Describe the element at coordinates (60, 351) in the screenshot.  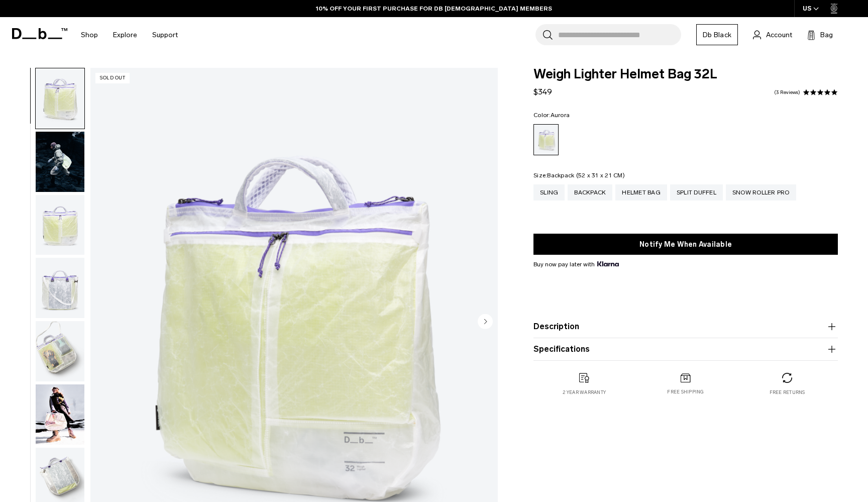
I see `img: Weigh_Lighter_Helmet_Bag_32L_4.png` at that location.